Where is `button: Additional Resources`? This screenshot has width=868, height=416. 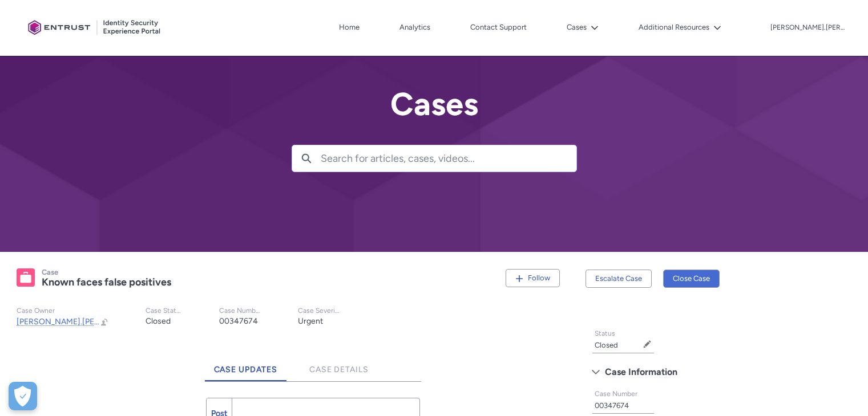 button: Additional Resources is located at coordinates (679, 28).